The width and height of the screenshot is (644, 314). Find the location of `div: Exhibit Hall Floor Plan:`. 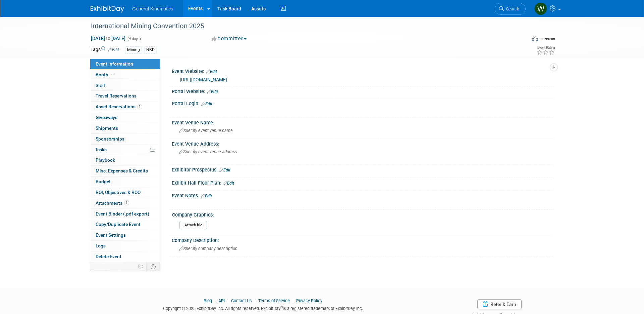

div: Exhibit Hall Floor Plan: is located at coordinates (363, 182).